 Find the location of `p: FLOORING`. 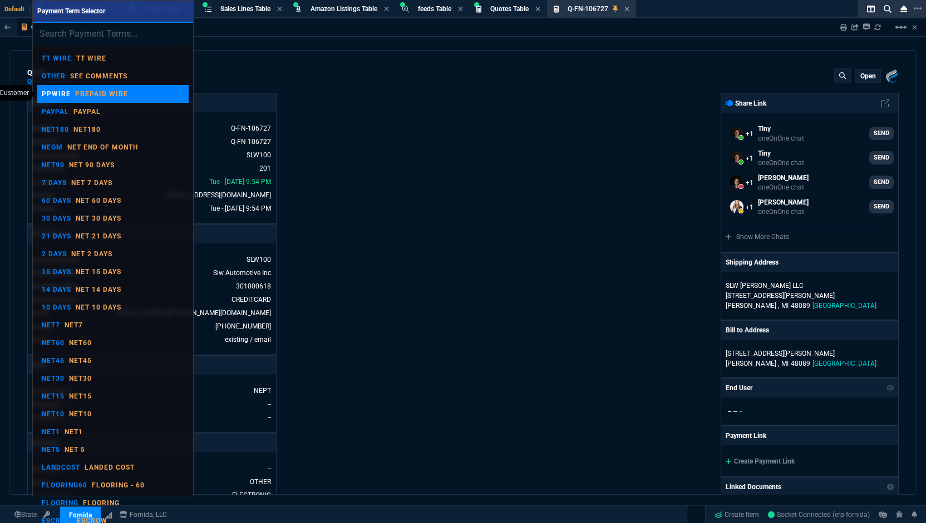

p: FLOORING is located at coordinates (60, 503).